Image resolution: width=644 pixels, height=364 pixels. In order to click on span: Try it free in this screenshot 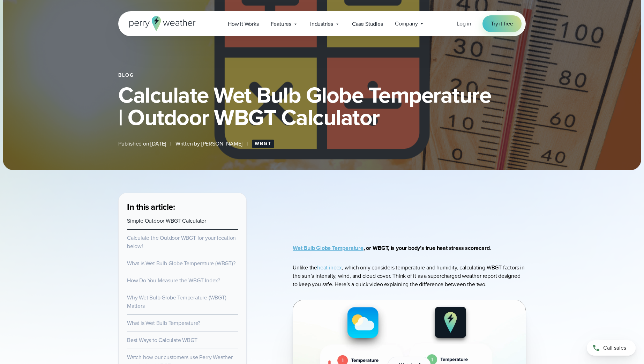, I will do `click(502, 23)`.